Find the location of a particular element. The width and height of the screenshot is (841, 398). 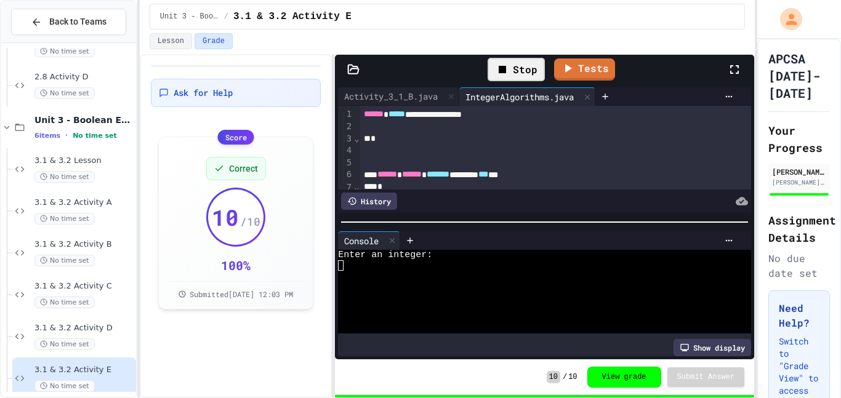

h2: Assignment Details is located at coordinates (799, 229).